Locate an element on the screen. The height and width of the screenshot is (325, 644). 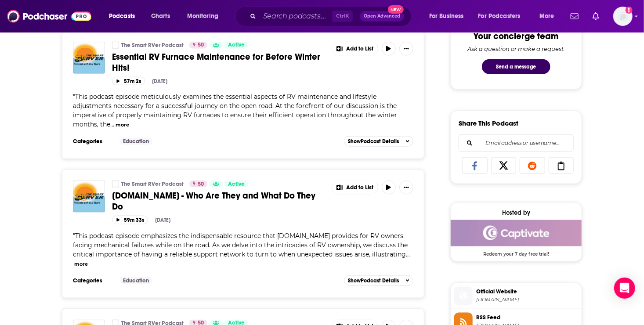
span: For Business is located at coordinates (446, 16).